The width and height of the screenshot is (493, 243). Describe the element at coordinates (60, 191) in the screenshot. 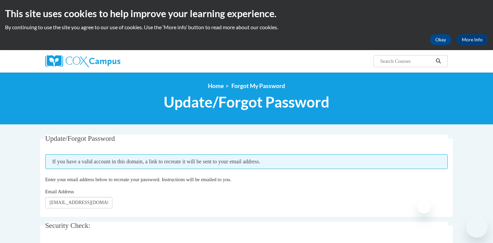

I see `span: Email Address` at that location.